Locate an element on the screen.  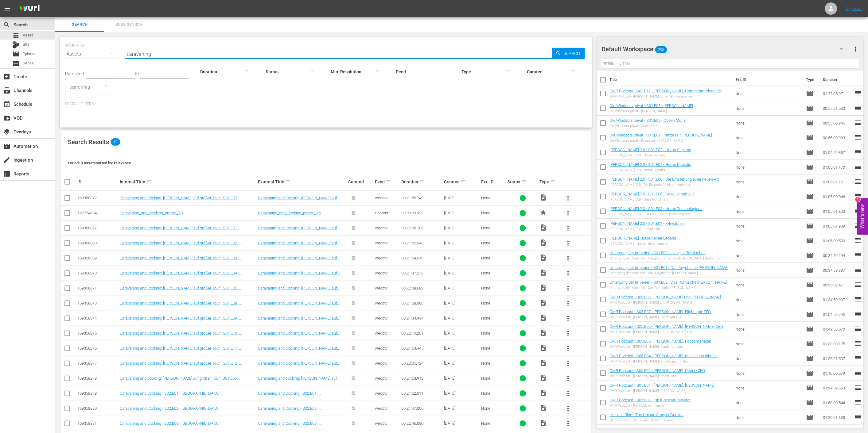
div: 00:21:53.445 is located at coordinates (422, 349).